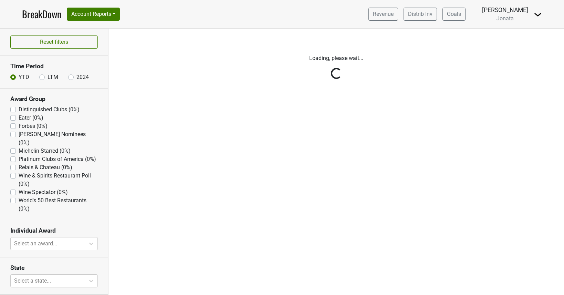 This screenshot has width=564, height=295. What do you see at coordinates (93, 14) in the screenshot?
I see `button: Account Reports` at bounding box center [93, 14].